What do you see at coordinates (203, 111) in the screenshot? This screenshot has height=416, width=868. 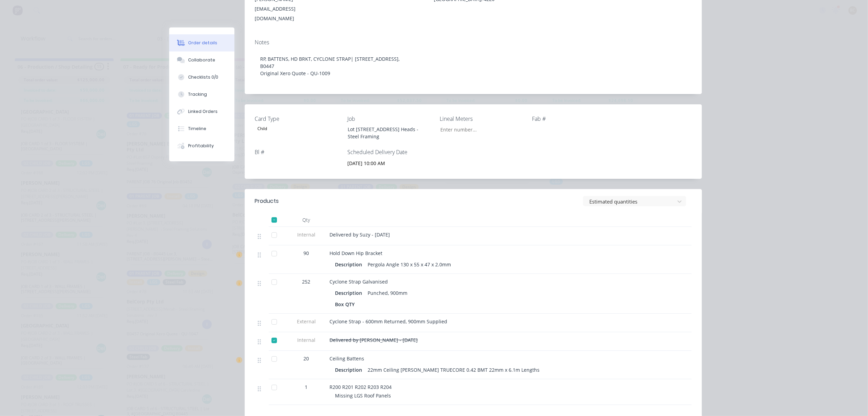 I see `div: Linked Orders` at bounding box center [203, 111].